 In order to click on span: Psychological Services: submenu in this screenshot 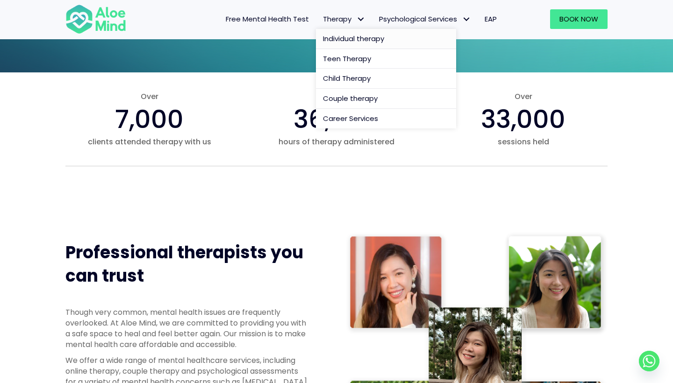, I will do `click(466, 19)`.